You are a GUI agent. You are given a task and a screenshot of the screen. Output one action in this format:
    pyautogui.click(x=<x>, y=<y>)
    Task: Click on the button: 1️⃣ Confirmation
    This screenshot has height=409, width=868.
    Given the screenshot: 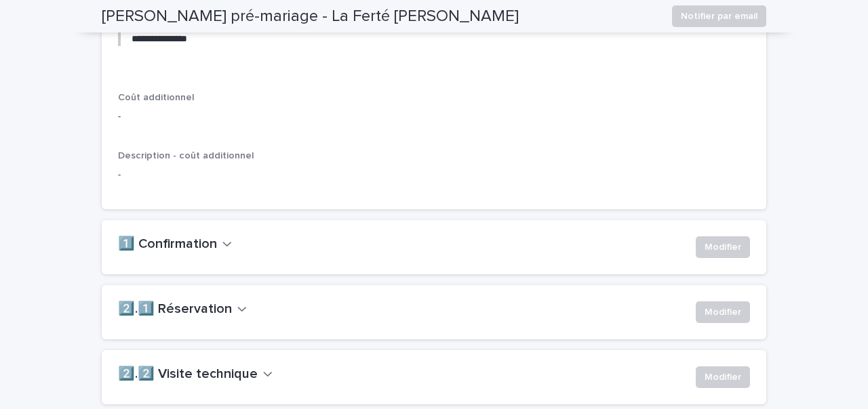 What is the action you would take?
    pyautogui.click(x=175, y=244)
    